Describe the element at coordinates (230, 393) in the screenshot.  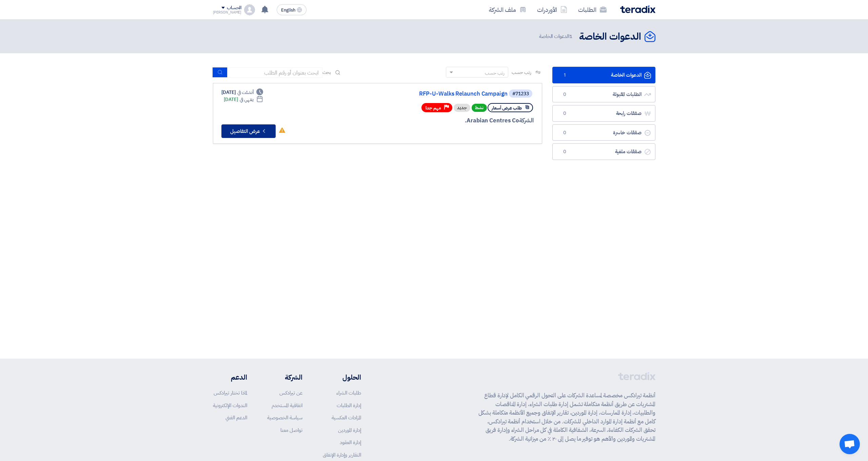
I see `a: لماذا تختار تيرادكس` at that location.